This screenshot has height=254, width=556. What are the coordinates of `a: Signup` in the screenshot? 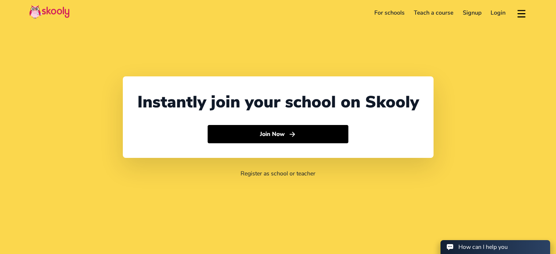 It's located at (472, 13).